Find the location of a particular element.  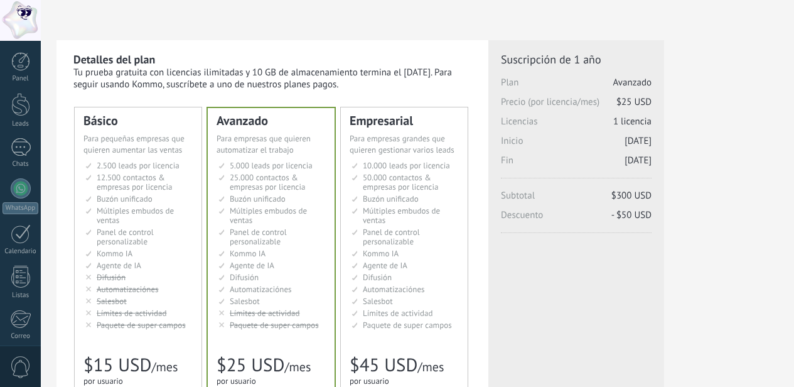

div: Avanzado is located at coordinates (271, 121).